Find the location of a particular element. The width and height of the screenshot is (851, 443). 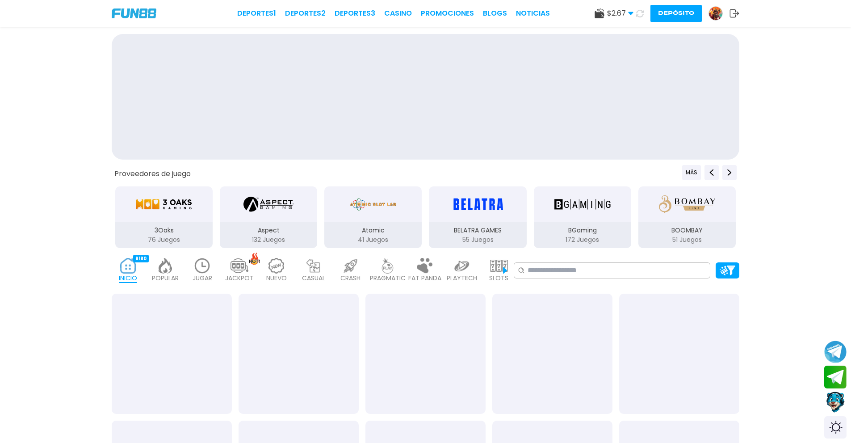

a: CASINO is located at coordinates (398, 13).